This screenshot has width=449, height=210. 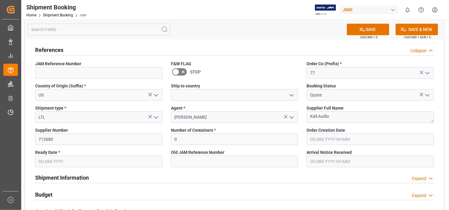 I want to click on h2: Budget, so click(x=44, y=194).